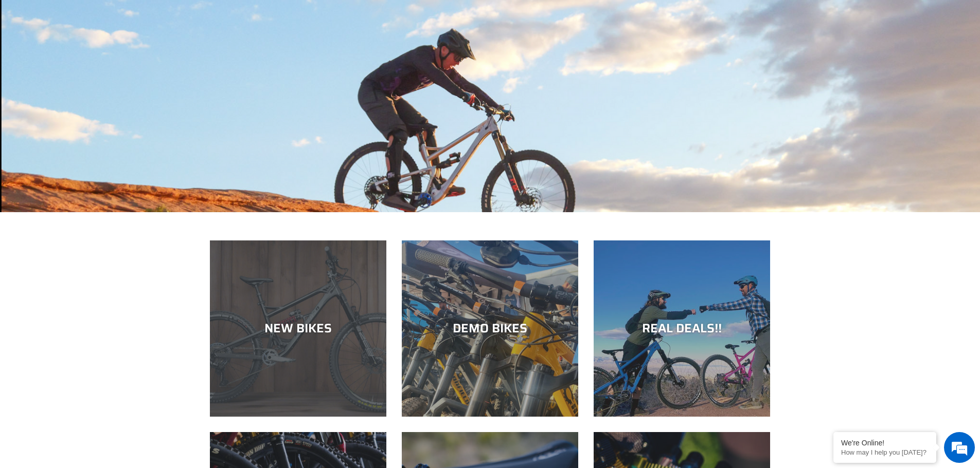  Describe the element at coordinates (681, 329) in the screenshot. I see `div: REAL DEALS!!` at that location.